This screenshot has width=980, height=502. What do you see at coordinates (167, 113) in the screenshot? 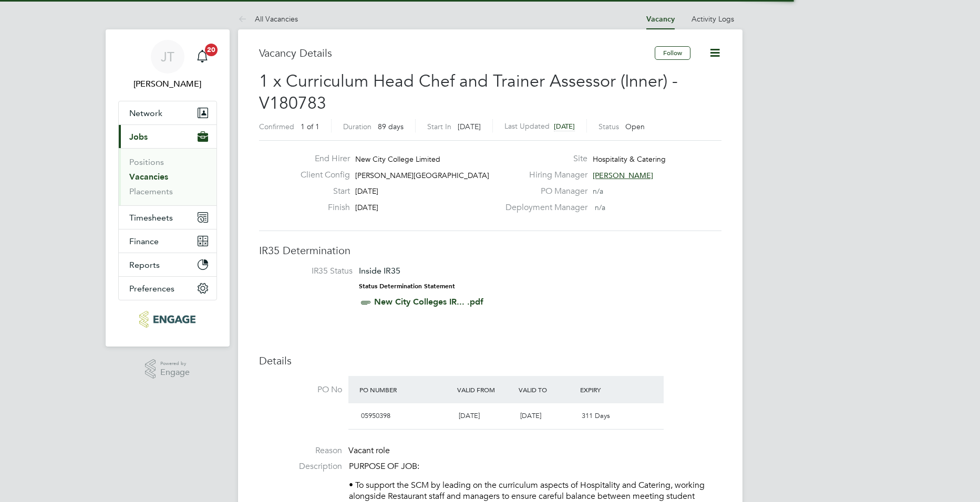
I see `button: Network` at bounding box center [167, 113].